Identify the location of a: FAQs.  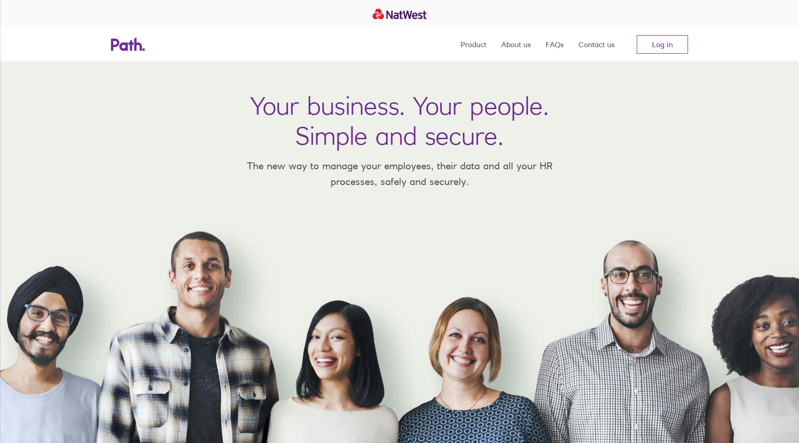
(554, 44).